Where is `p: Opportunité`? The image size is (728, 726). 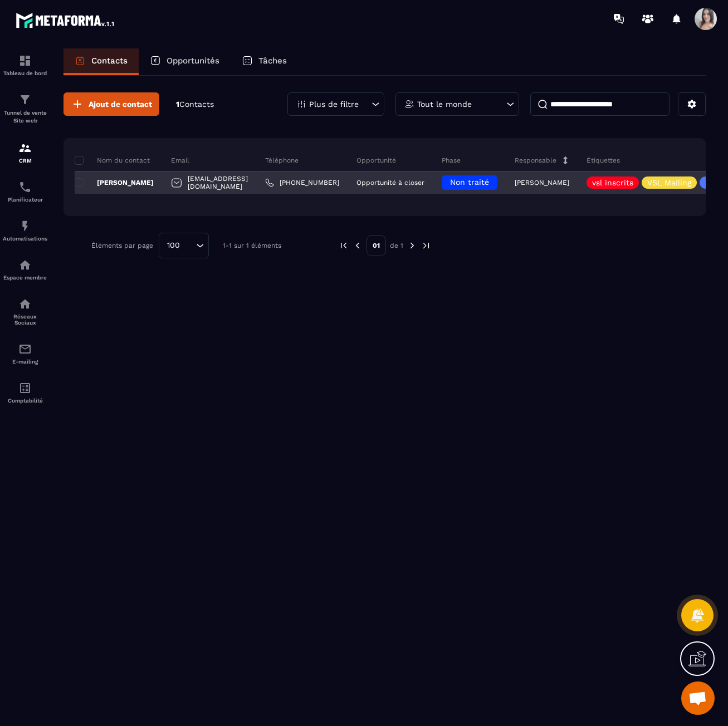 p: Opportunité is located at coordinates (376, 161).